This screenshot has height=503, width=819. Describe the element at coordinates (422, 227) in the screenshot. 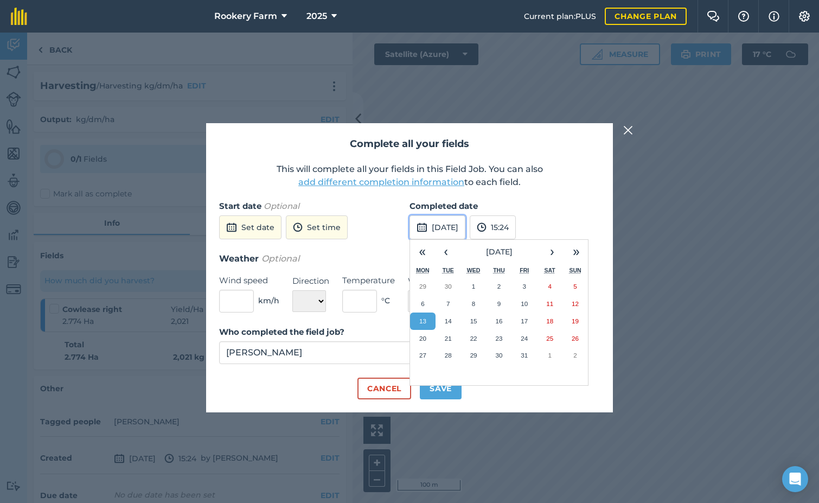

I see `img: svg+xml;base64,PD94bWwgdmVyc2lvbj0iMS4wIiBlbmNvZGluZz0idXRmLTgiPz4KPCEtLSBHZW5lcmF0b3I6IEFkb2JlIE...` at that location.